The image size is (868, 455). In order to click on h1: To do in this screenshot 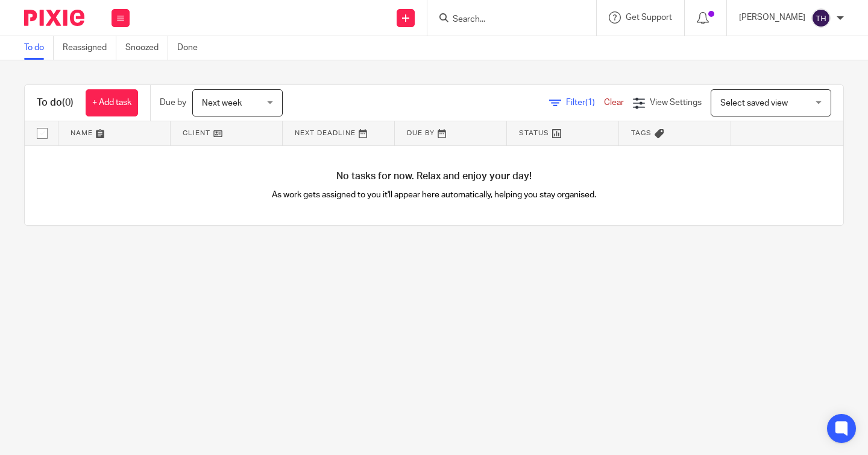, I will do `click(55, 103)`.